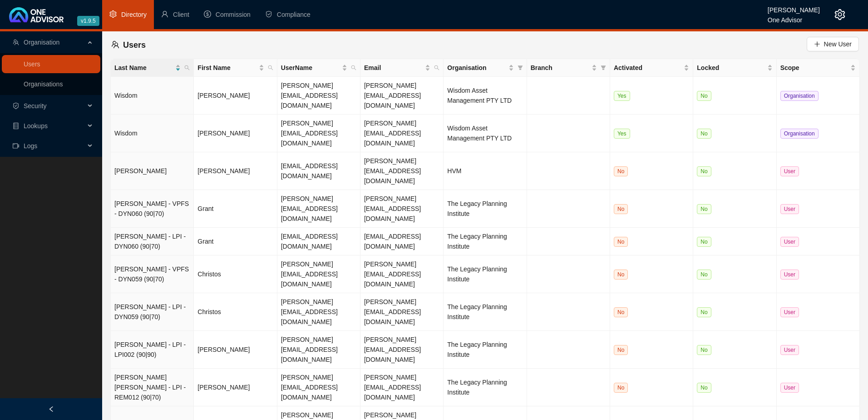 Image resolution: width=868 pixels, height=420 pixels. Describe the element at coordinates (485, 171) in the screenshot. I see `td: HVM` at that location.